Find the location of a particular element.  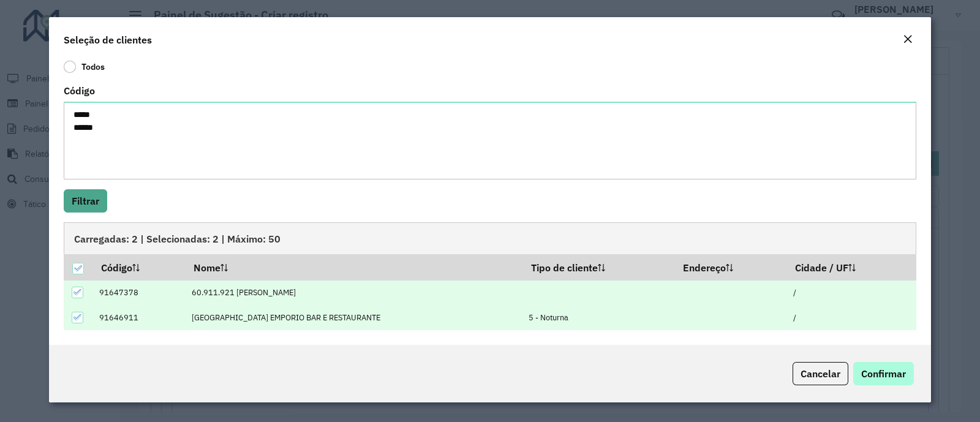

button: Close is located at coordinates (907, 40).